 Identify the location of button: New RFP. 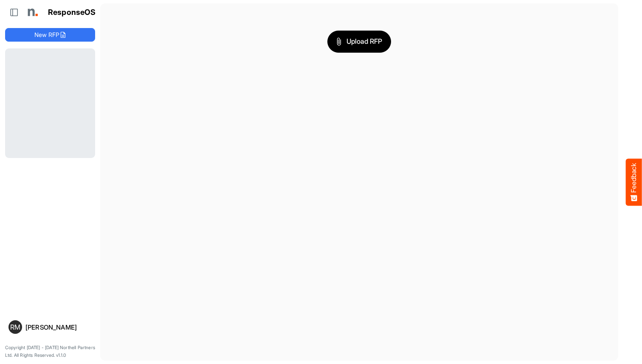
(51, 35).